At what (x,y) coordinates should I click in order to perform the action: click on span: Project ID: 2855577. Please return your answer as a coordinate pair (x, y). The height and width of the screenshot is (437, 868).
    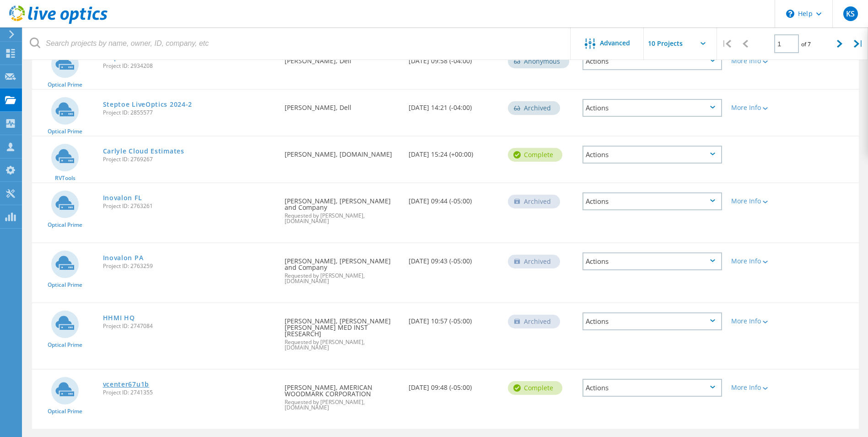
    Looking at the image, I should click on (190, 113).